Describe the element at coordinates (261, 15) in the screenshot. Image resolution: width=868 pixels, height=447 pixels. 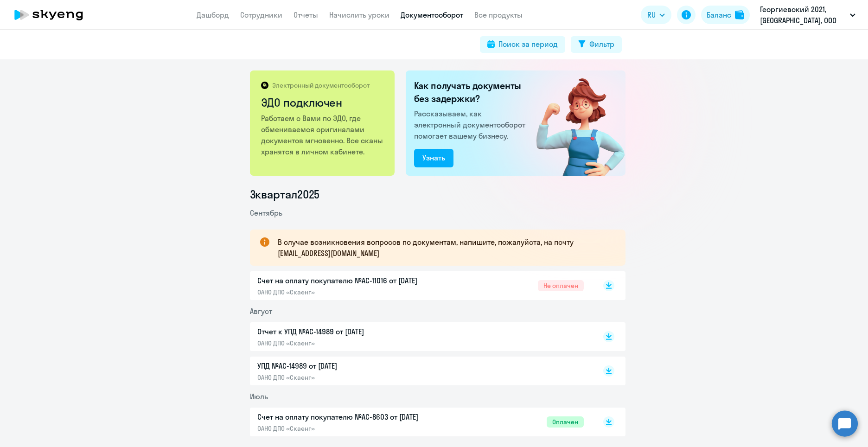
I see `a: Сотрудники` at that location.